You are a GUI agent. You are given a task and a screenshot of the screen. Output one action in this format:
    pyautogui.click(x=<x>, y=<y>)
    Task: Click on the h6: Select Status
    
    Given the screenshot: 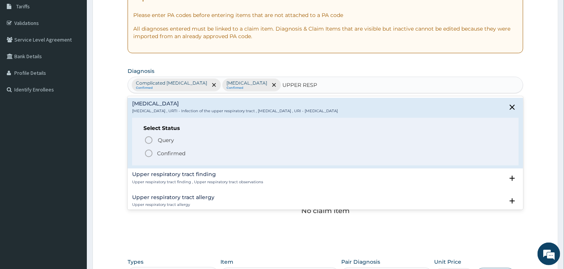 What is the action you would take?
    pyautogui.click(x=325, y=128)
    